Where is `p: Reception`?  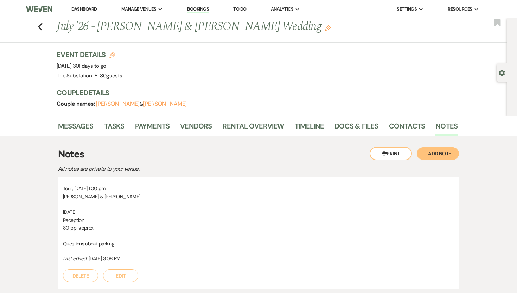 p: Reception is located at coordinates (258, 220).